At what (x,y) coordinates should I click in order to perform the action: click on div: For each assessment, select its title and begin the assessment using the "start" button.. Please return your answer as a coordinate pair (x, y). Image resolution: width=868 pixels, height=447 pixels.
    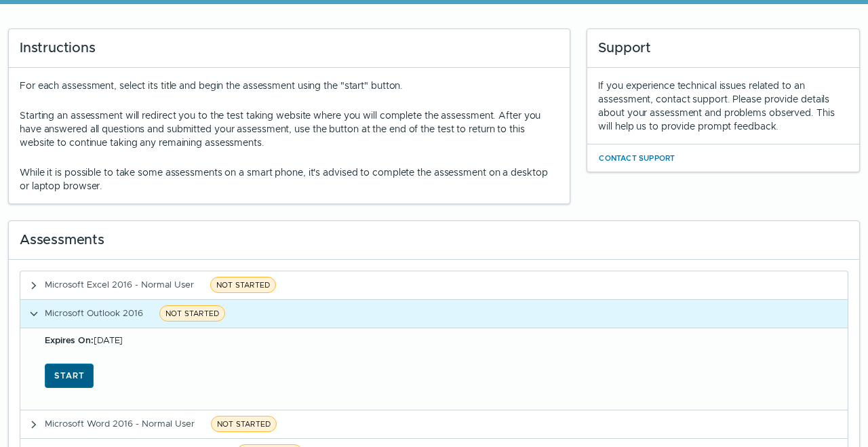
    Looking at the image, I should click on (289, 136).